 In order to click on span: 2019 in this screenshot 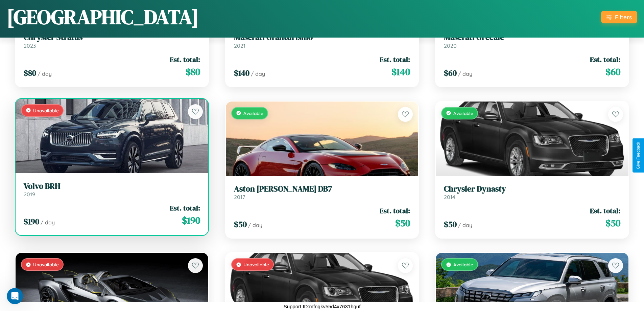, I will do `click(29, 194)`.